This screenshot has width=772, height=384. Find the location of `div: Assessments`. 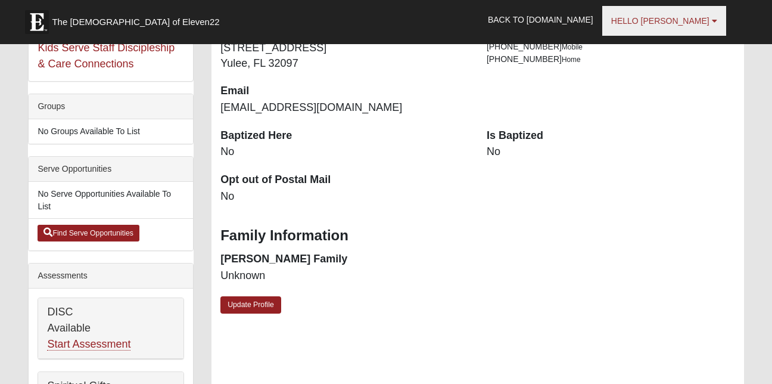

div: Assessments is located at coordinates (111, 276).